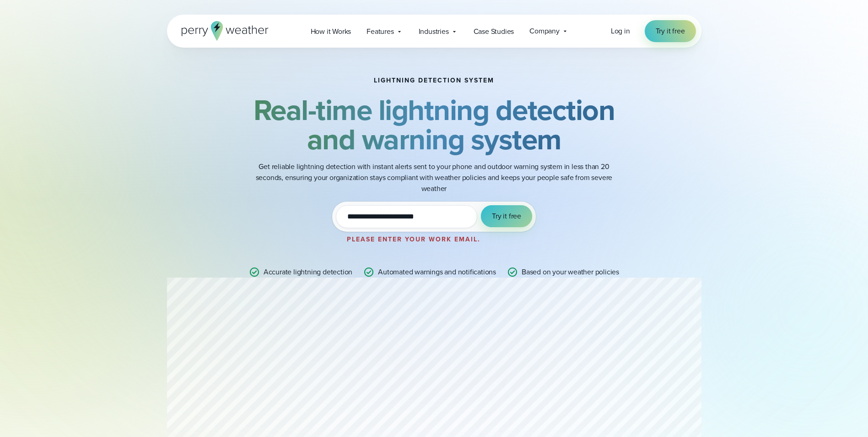 The width and height of the screenshot is (868, 437). I want to click on p: Accurate lightning detection, so click(308, 272).